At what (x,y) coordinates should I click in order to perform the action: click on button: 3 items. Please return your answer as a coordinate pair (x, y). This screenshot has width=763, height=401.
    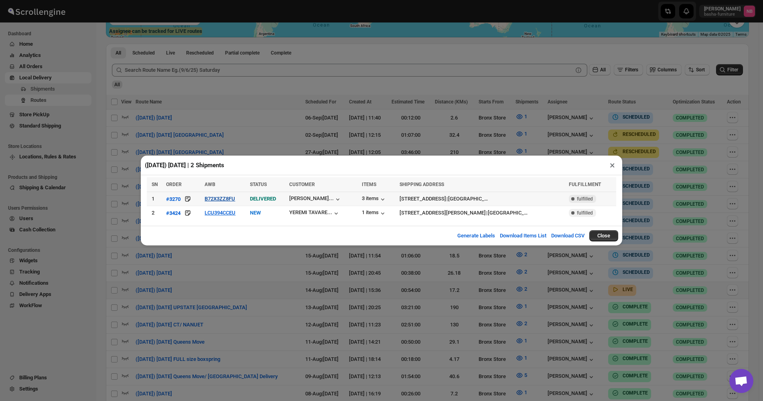
    Looking at the image, I should click on (374, 199).